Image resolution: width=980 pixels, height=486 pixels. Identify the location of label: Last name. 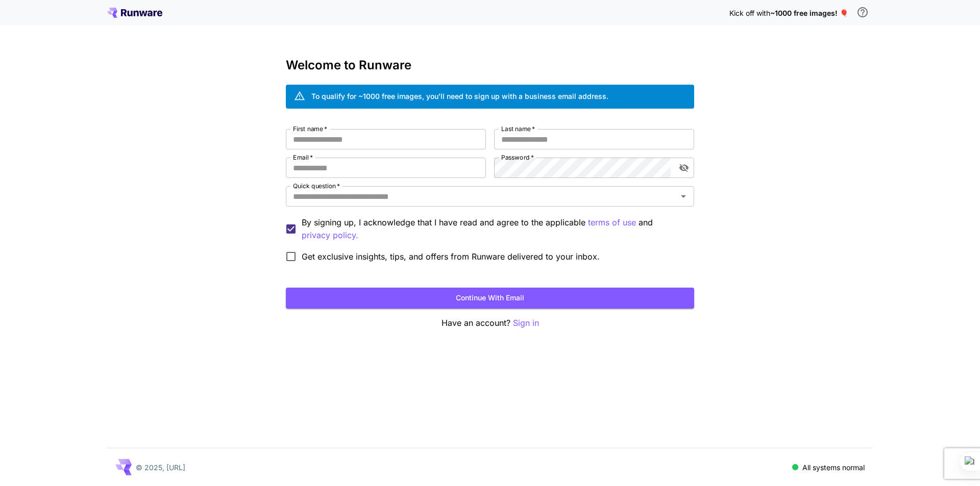
(518, 128).